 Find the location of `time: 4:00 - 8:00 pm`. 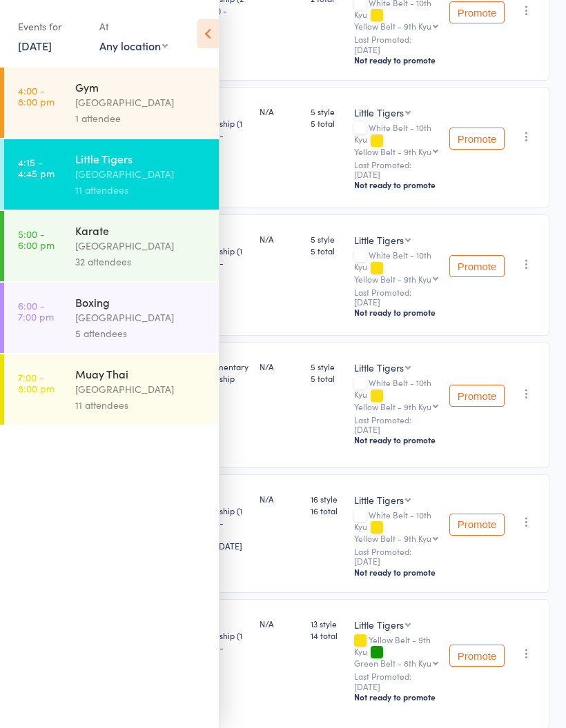

time: 4:00 - 8:00 pm is located at coordinates (36, 96).